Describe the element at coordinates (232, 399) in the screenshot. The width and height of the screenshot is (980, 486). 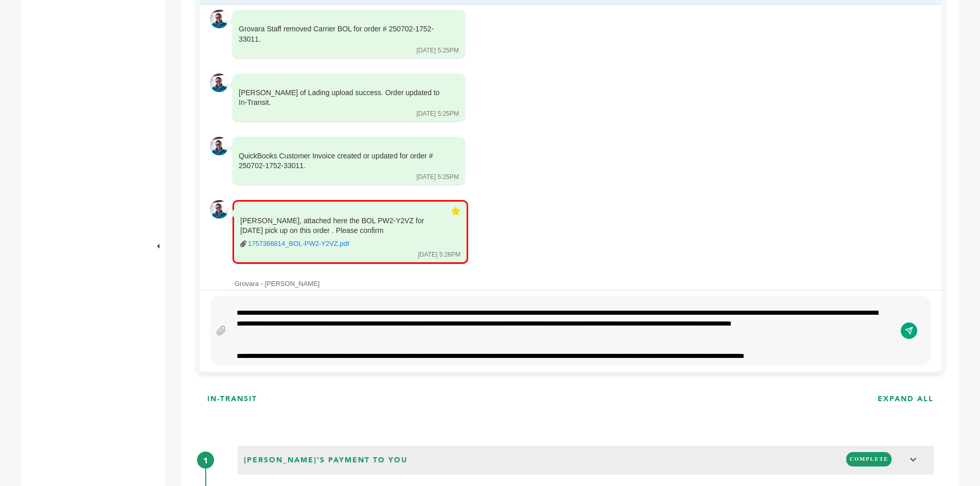
I see `h3: IN-TRANSIT` at that location.